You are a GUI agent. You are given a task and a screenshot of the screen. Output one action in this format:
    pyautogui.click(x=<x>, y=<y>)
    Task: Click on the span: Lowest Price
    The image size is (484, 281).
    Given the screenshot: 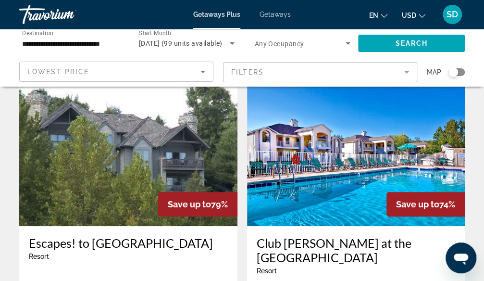 What is the action you would take?
    pyautogui.click(x=58, y=72)
    